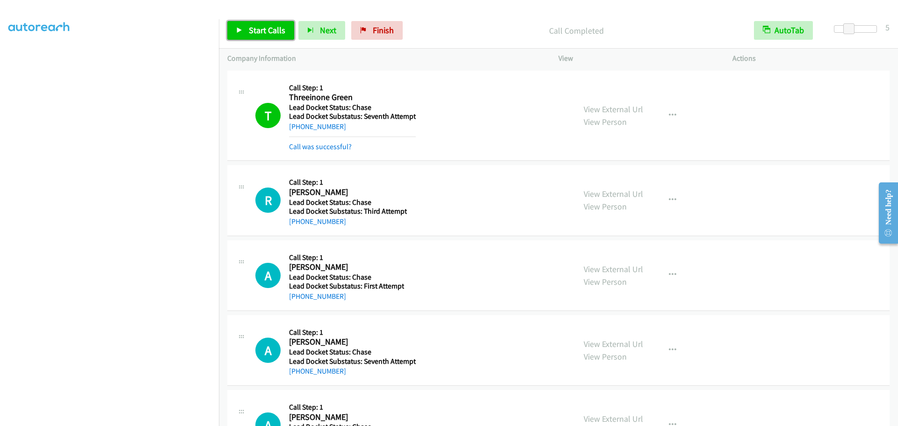 Image resolution: width=898 pixels, height=426 pixels. What do you see at coordinates (637, 58) in the screenshot?
I see `p: View` at bounding box center [637, 58].